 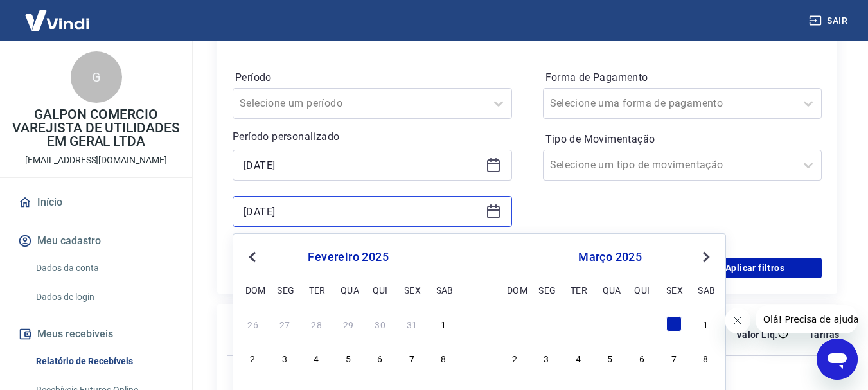 I want to click on div: Choose terça-feira, 25 de fevereiro de 2025, so click(x=578, y=324).